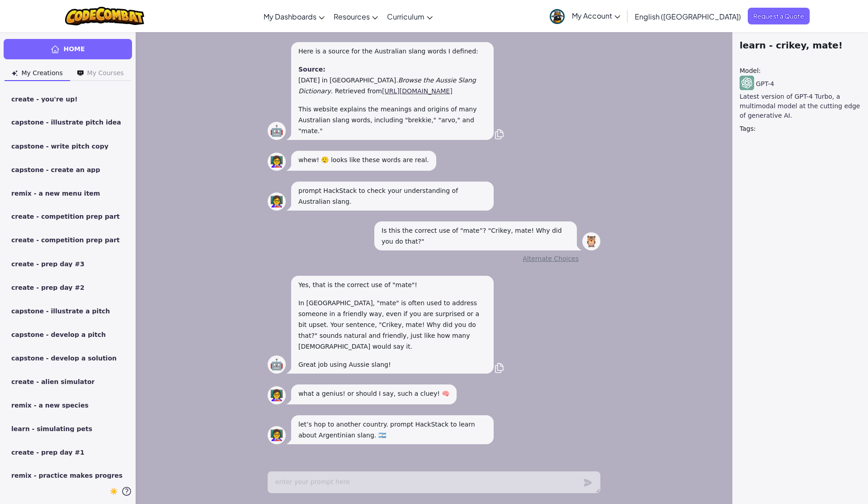  Describe the element at coordinates (67, 429) in the screenshot. I see `a: learn - simulating pets` at that location.